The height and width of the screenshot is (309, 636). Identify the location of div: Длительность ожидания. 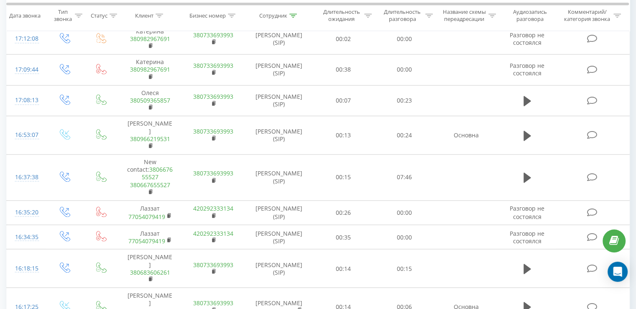
(342, 16).